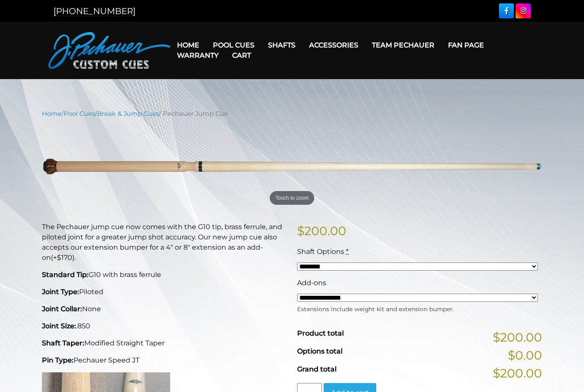  I want to click on p: Piloted, so click(164, 292).